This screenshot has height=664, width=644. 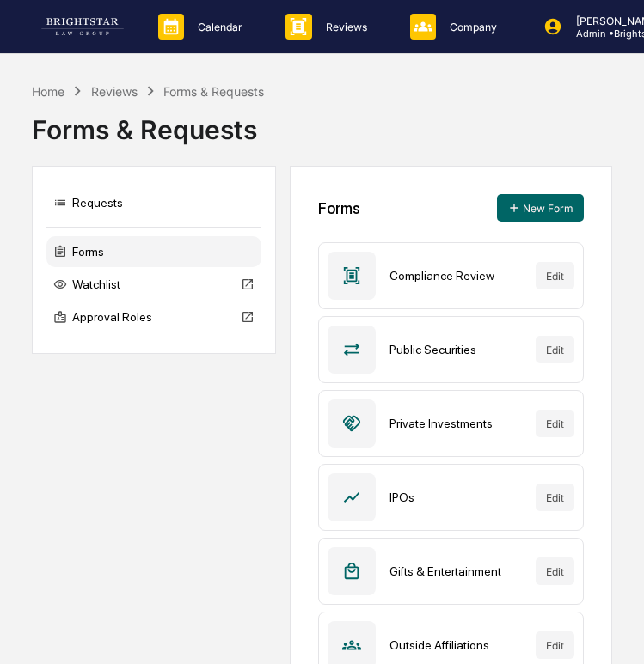 What do you see at coordinates (455, 276) in the screenshot?
I see `div: Compliance Review` at bounding box center [455, 276].